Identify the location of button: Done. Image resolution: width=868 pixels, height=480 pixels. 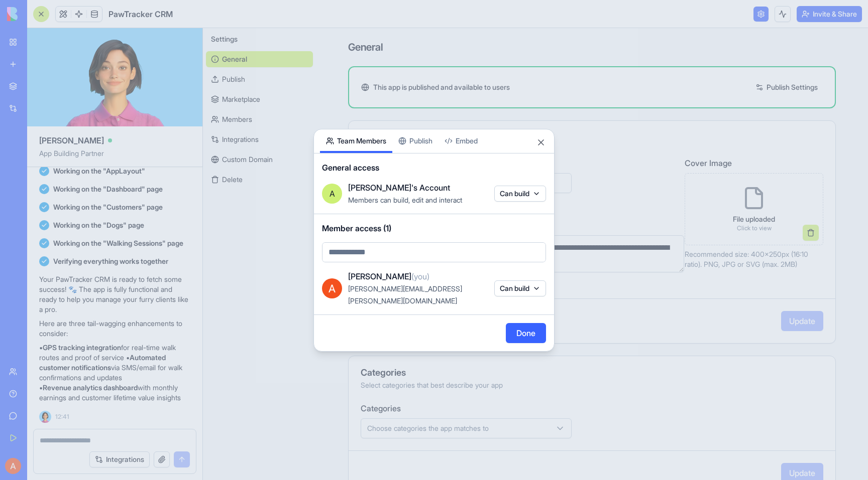
(526, 333).